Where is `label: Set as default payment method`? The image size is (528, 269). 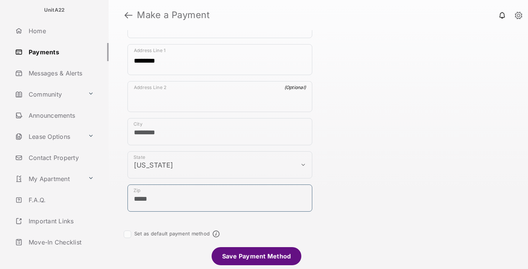
label: Set as default payment method is located at coordinates (172, 233).